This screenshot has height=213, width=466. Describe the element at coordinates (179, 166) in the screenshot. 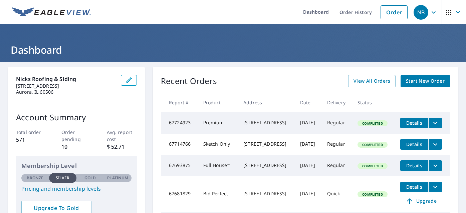

I see `td: 67693875` at that location.